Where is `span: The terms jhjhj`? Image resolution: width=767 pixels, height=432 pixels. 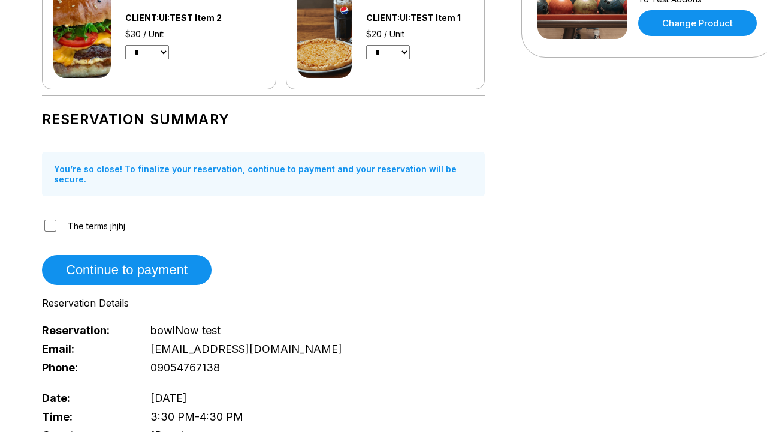
span: The terms jhjhj is located at coordinates (97, 225).